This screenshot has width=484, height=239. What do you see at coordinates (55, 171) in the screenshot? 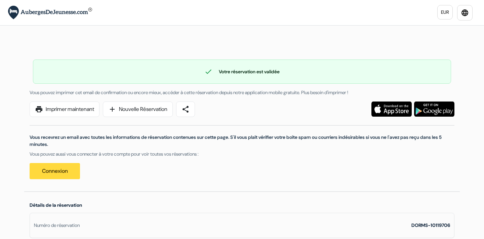
I see `a: Connexion` at bounding box center [55, 171].